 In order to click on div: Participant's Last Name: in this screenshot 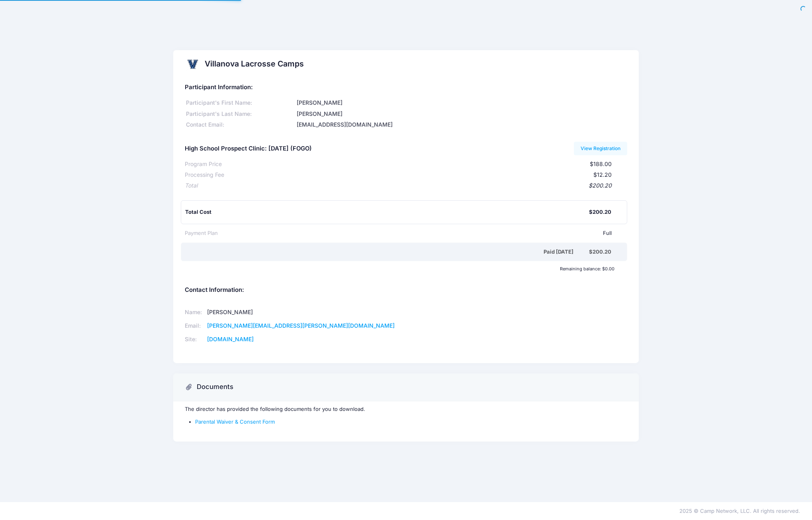, I will do `click(240, 114)`.